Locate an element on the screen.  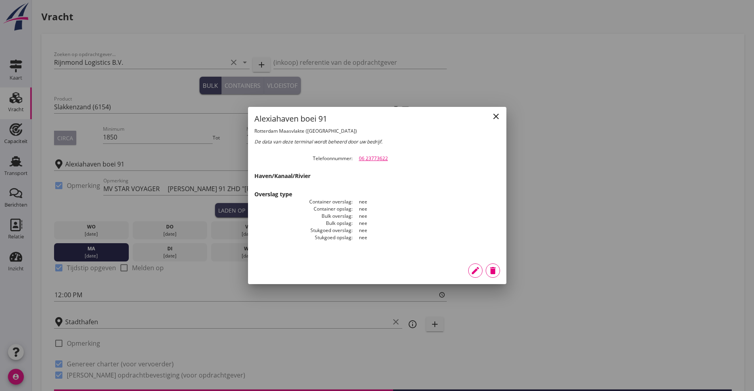
h3: Haven/Kanaal/Rivier is located at coordinates (377, 176).